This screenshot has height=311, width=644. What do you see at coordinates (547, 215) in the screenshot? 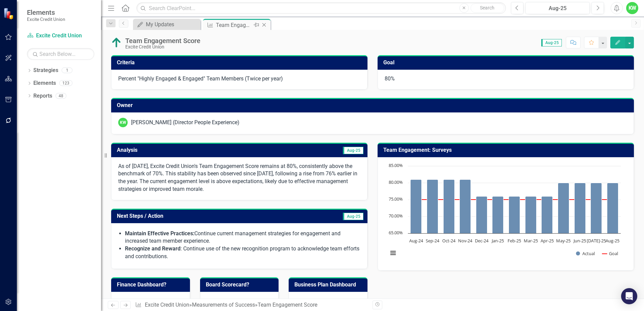
I see `path: Apr-25, 76. Actual.` at bounding box center [547, 215].